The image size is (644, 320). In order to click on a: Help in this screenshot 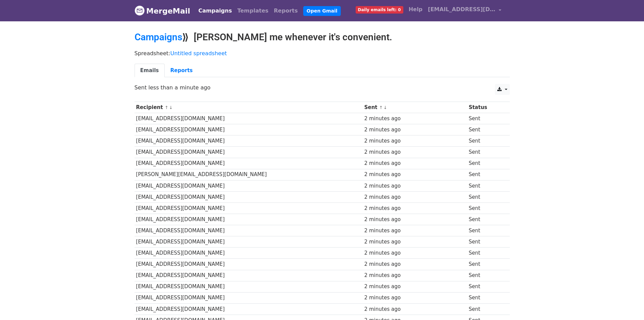, I will do `click(415, 10)`.